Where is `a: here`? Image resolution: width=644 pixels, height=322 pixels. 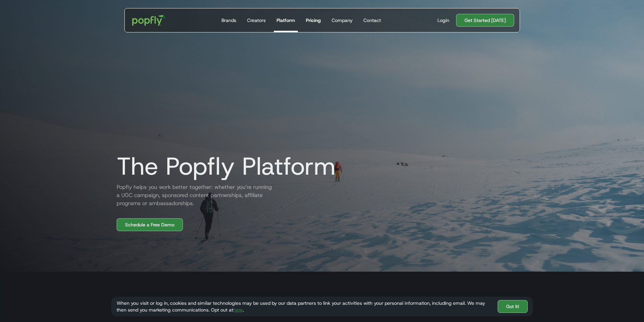 a: here is located at coordinates (238, 310).